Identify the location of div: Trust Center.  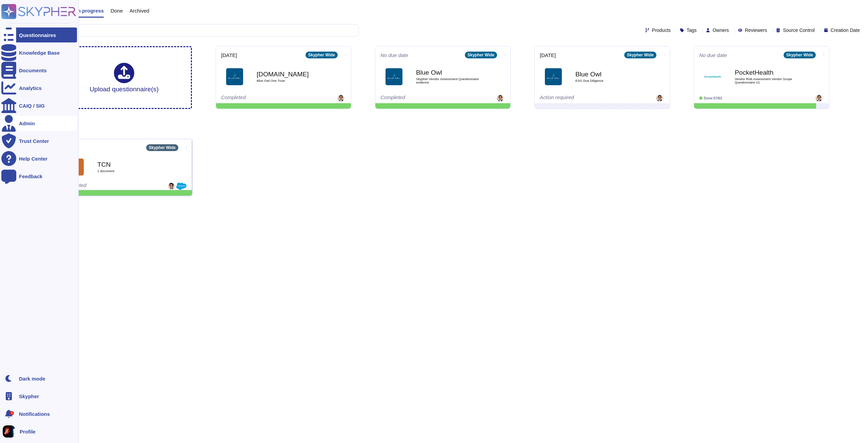
(34, 141).